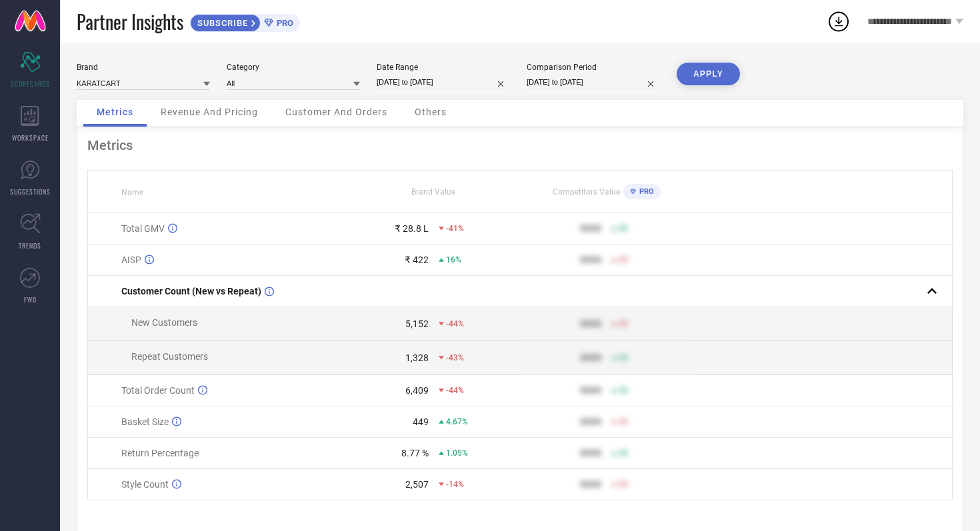 Image resolution: width=980 pixels, height=531 pixels. I want to click on span: Total Order Count, so click(158, 391).